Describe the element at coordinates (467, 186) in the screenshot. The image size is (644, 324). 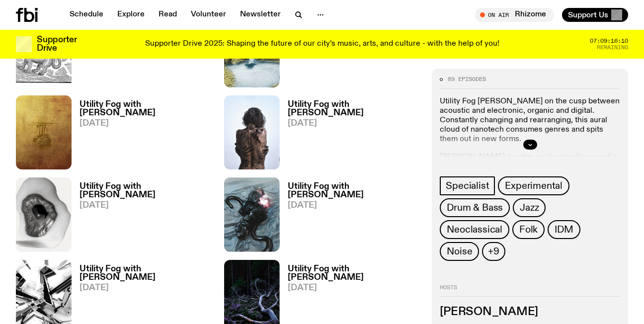
I see `a: Specialist` at that location.